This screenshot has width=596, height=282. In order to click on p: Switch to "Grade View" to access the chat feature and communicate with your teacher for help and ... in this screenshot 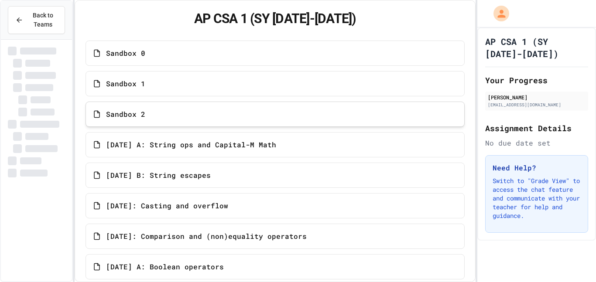, I will do `click(536, 198)`.